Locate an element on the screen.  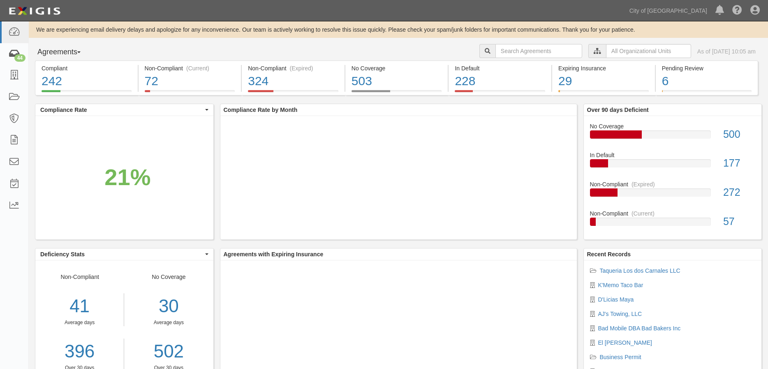
div: We are experiencing email delivery delays and apologize for any inconvenience. Our team is active... is located at coordinates (398, 30).